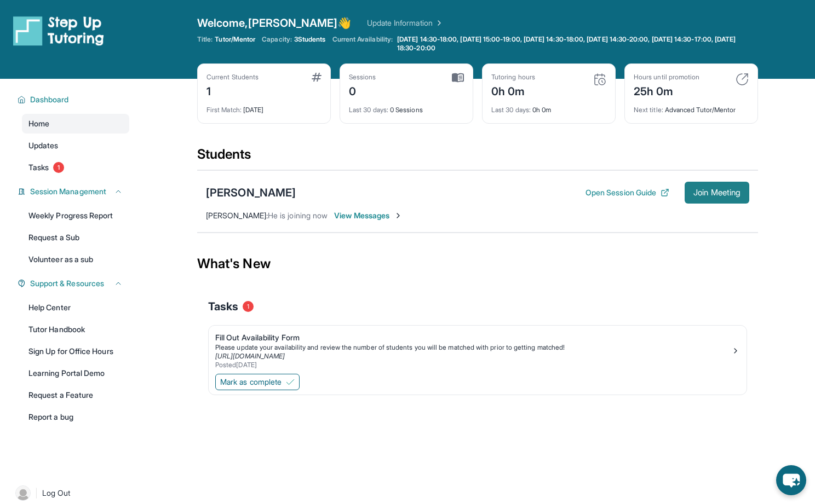 The image size is (815, 504). I want to click on button: Dashboard, so click(74, 100).